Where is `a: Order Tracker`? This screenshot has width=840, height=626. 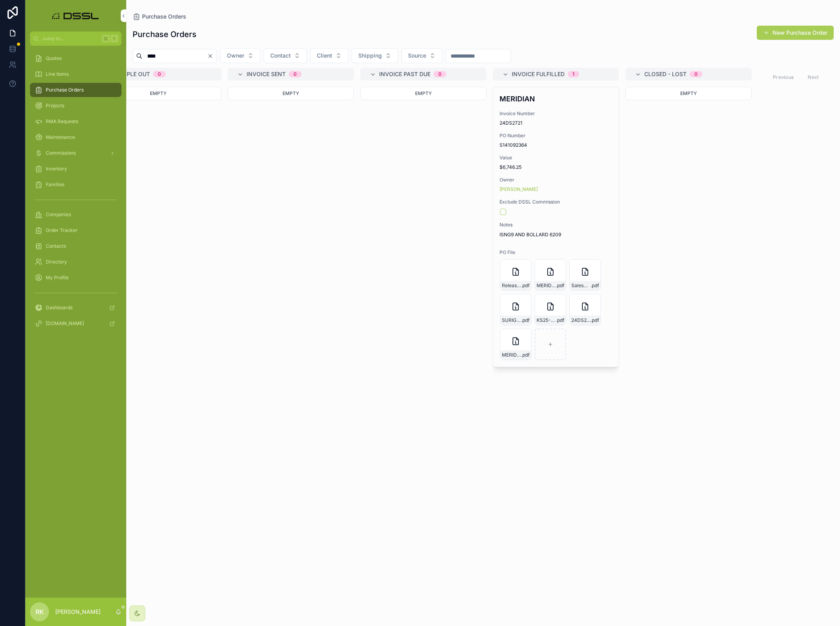
a: Order Tracker is located at coordinates (76, 230).